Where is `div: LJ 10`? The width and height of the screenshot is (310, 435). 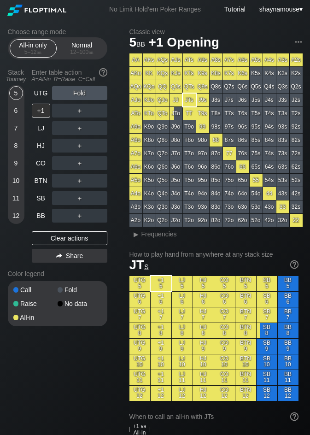
div: LJ 10 is located at coordinates (182, 362).